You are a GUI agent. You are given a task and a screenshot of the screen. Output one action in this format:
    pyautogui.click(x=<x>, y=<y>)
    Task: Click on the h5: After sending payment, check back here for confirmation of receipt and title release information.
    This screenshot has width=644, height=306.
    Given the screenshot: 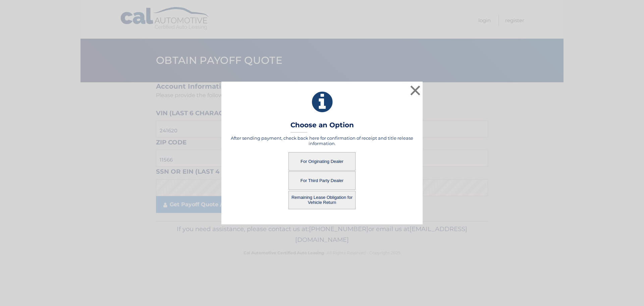 What is the action you would take?
    pyautogui.click(x=322, y=141)
    